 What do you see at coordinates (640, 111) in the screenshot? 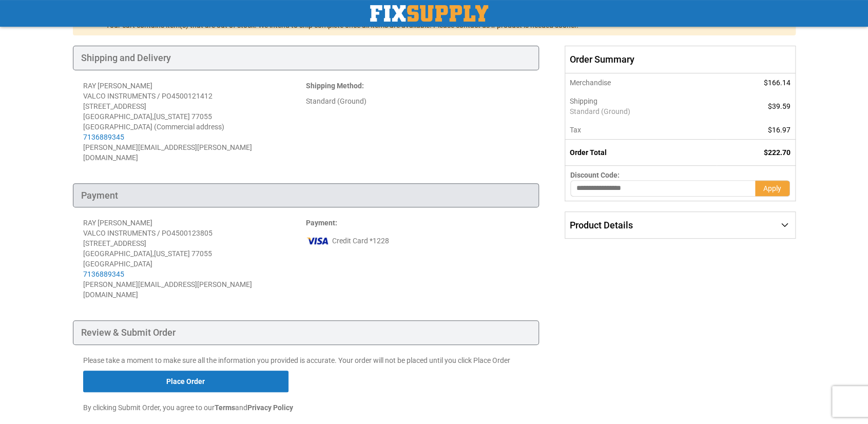
I see `span: Standard (Ground)` at bounding box center [640, 111].